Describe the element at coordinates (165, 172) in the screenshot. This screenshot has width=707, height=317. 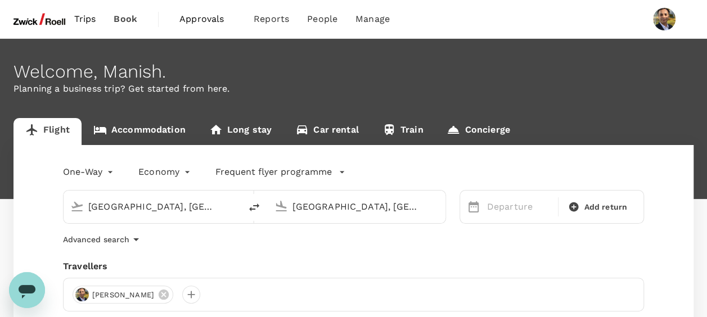
I see `div: Economy` at that location.